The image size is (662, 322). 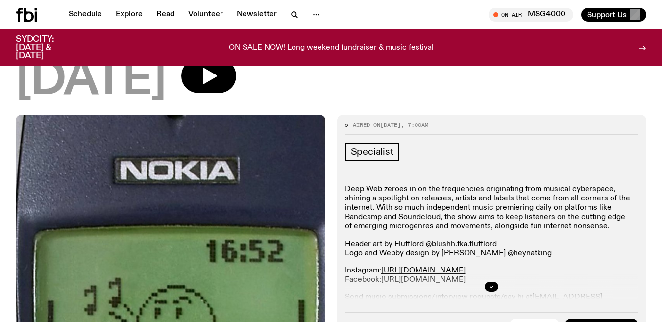 I want to click on span: Aired on, so click(x=367, y=125).